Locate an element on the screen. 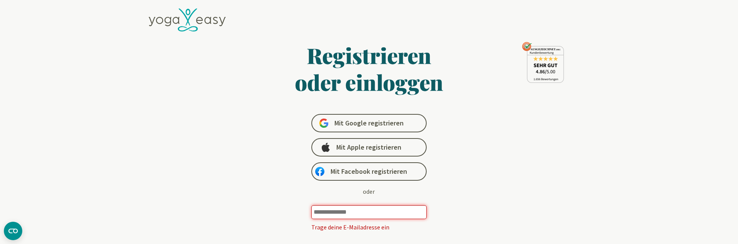 This screenshot has width=738, height=244. a: Mit Google registrieren is located at coordinates (369, 123).